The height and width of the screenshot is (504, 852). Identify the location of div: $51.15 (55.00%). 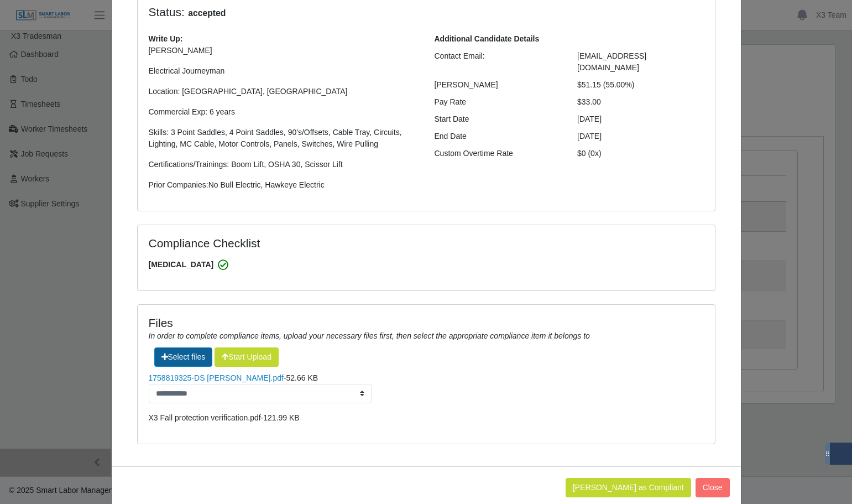
(640, 85).